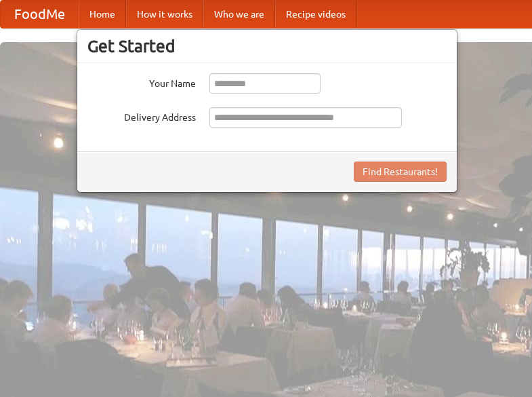 Image resolution: width=532 pixels, height=397 pixels. What do you see at coordinates (39, 15) in the screenshot?
I see `a: FoodMe` at bounding box center [39, 15].